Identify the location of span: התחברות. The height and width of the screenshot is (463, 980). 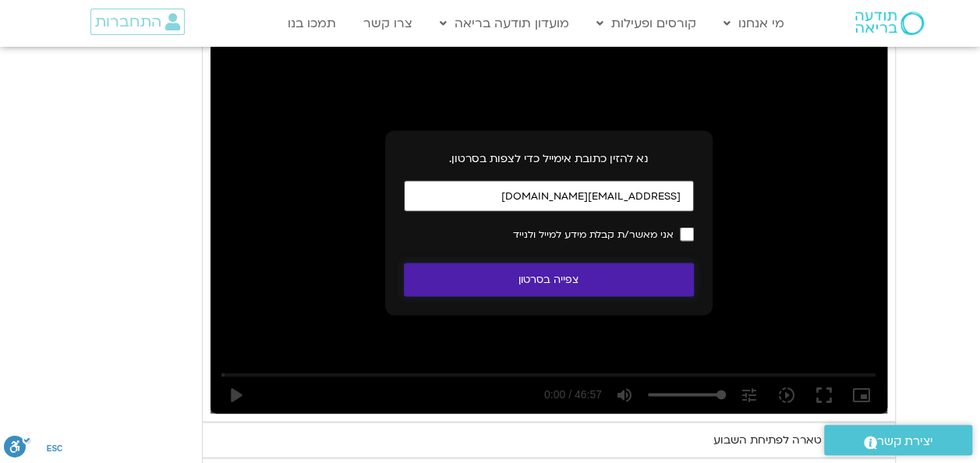
(128, 22).